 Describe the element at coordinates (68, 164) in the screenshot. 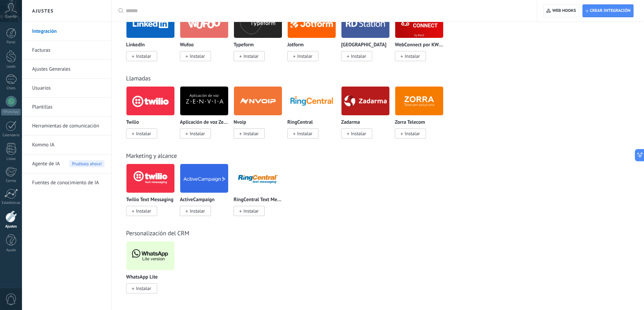

I see `a: Agente de IAPruébalo ahora!` at that location.